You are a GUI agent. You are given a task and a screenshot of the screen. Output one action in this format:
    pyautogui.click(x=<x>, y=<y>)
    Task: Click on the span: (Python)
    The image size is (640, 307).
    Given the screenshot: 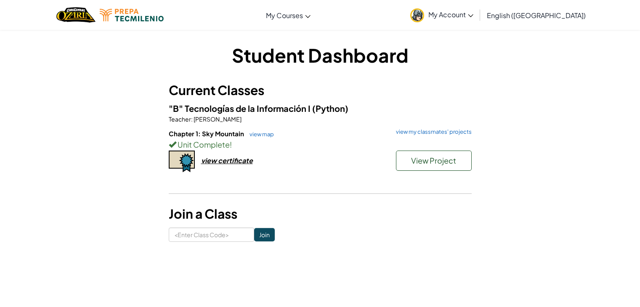 What is the action you would take?
    pyautogui.click(x=330, y=108)
    